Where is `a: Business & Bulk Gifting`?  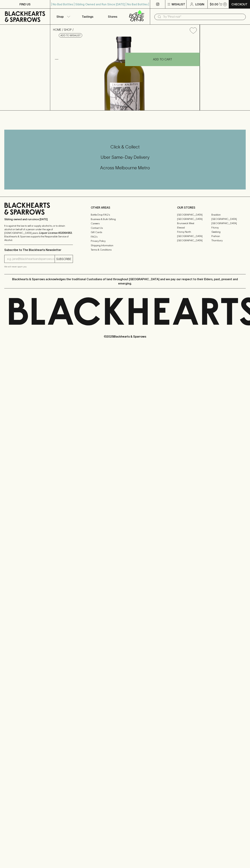
a: Business & Bulk Gifting is located at coordinates (125, 219).